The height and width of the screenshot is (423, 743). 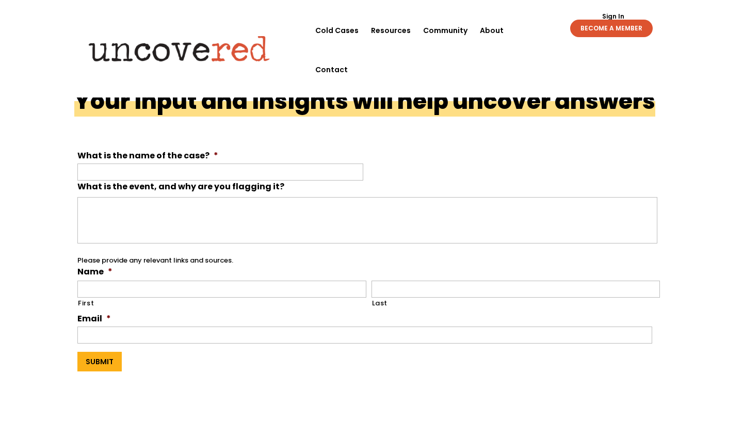 I want to click on a: Cold Cases, so click(x=337, y=30).